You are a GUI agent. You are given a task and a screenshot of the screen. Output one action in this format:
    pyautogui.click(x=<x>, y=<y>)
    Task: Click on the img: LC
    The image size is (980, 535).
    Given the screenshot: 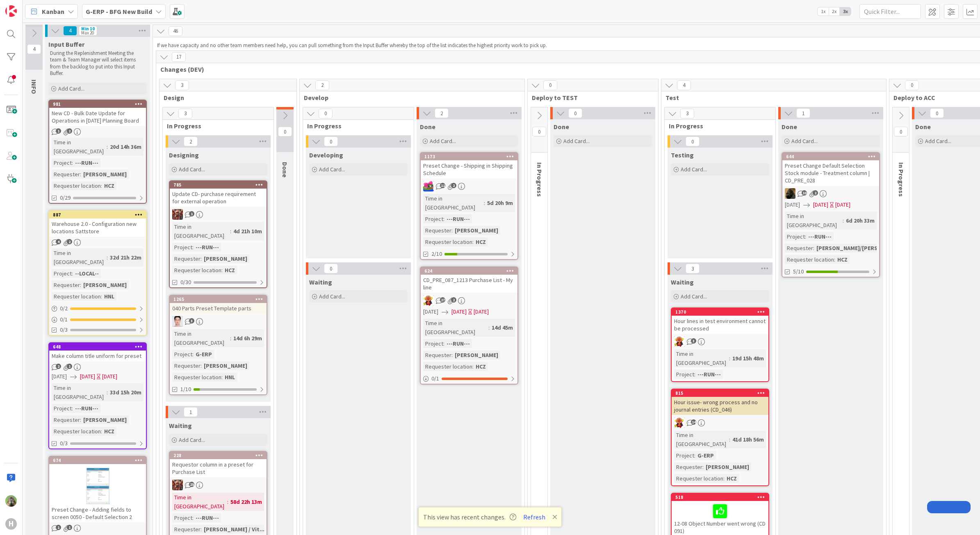 What is the action you would take?
    pyautogui.click(x=679, y=423)
    